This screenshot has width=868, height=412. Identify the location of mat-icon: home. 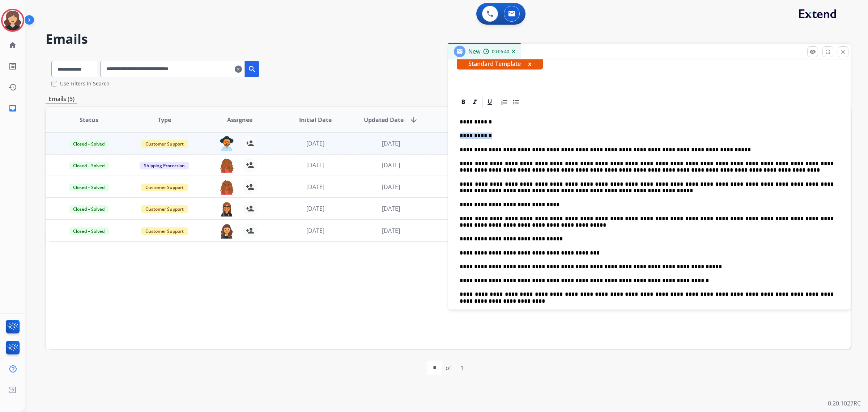
(12, 45).